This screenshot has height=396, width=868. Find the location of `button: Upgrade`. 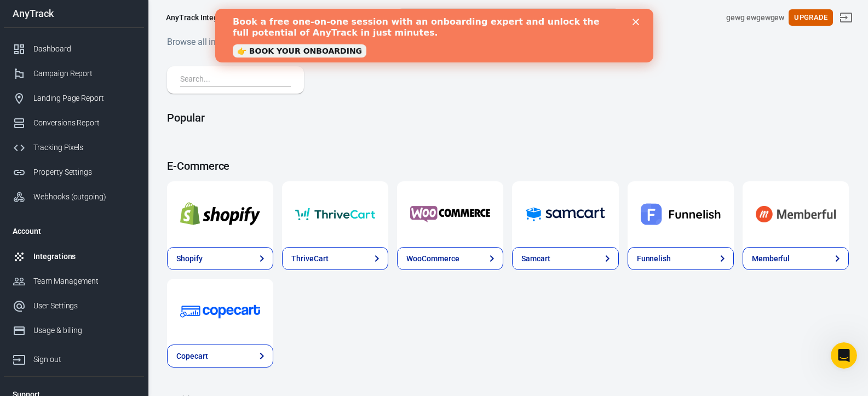

button: Upgrade is located at coordinates (811, 18).